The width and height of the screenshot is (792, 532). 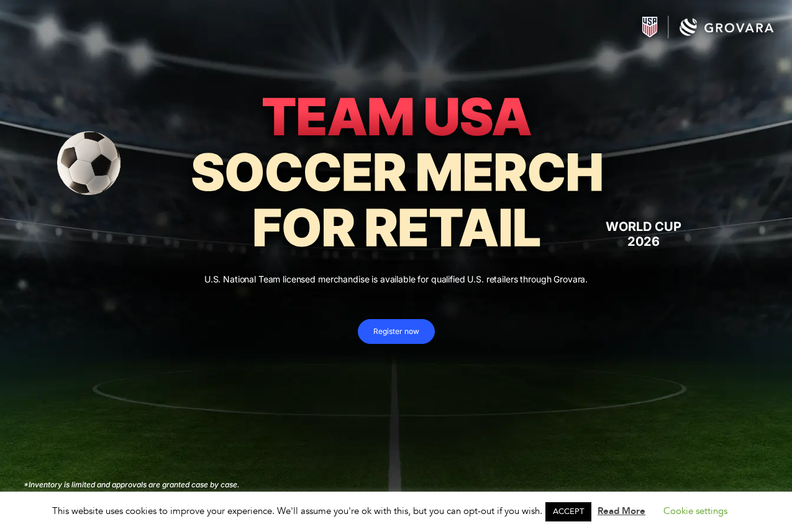 What do you see at coordinates (396, 279) in the screenshot?
I see `p: U.S. National Team licensed merchandise is available for qualified U.S. retailers through Grovara.` at bounding box center [396, 279].